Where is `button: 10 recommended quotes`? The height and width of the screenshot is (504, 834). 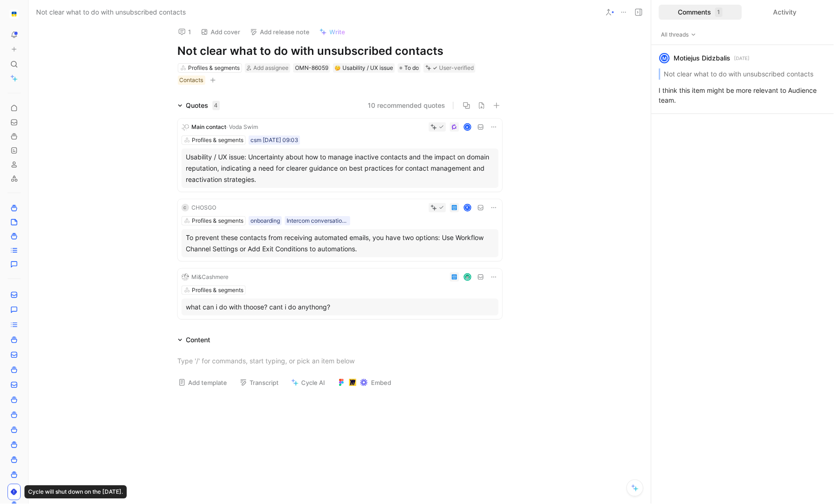 button: 10 recommended quotes is located at coordinates (407, 105).